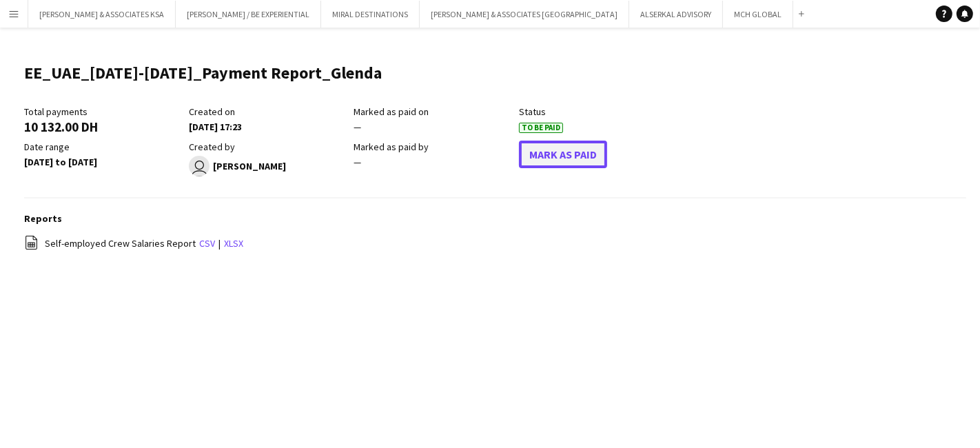 This screenshot has height=448, width=980. I want to click on span: Self-employed Crew Salaries Report, so click(120, 244).